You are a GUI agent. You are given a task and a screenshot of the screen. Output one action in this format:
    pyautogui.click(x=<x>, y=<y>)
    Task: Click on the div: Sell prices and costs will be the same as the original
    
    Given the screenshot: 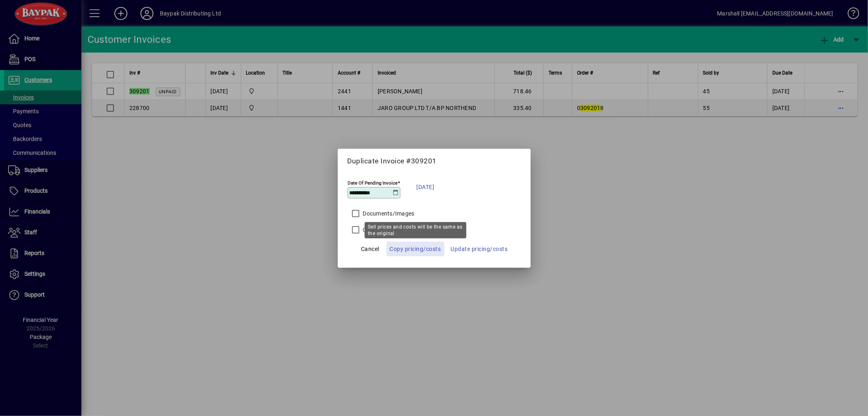 What is the action you would take?
    pyautogui.click(x=416, y=230)
    